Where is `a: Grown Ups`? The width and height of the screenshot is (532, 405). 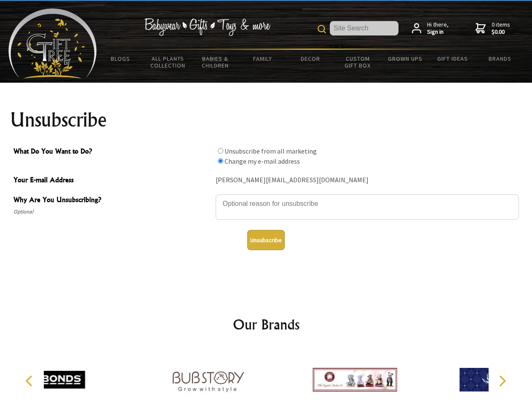 a: Grown Ups is located at coordinates (405, 59).